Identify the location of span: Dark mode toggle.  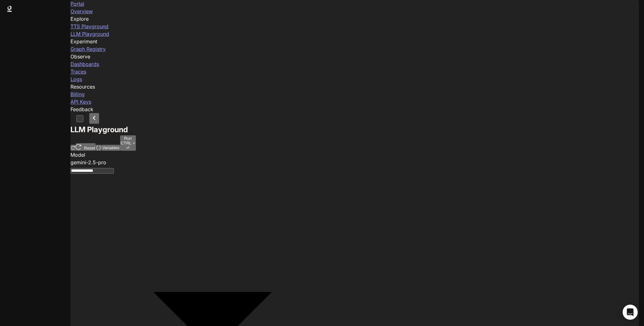
(80, 121).